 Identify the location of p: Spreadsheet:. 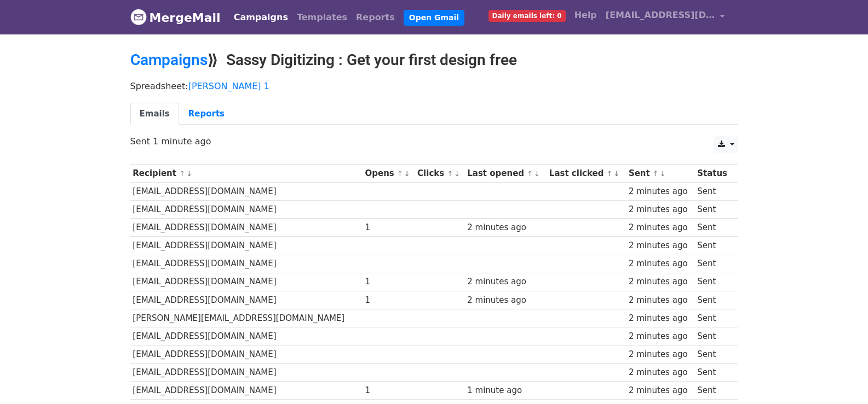
(434, 86).